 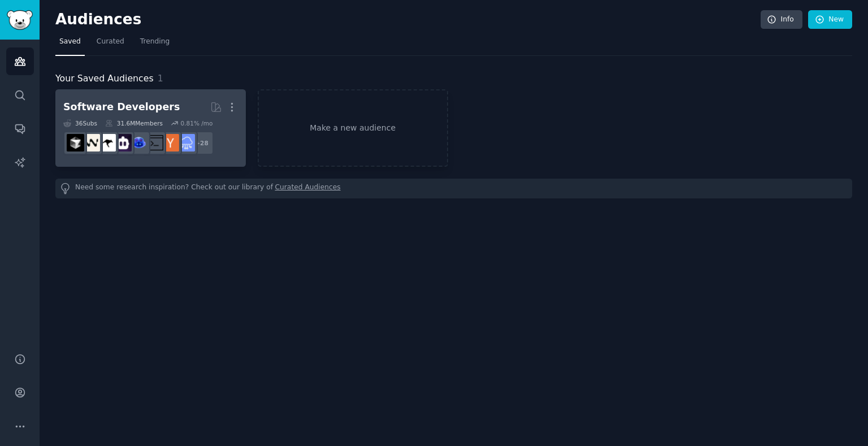 What do you see at coordinates (20, 20) in the screenshot?
I see `img: GummySearch logo` at bounding box center [20, 20].